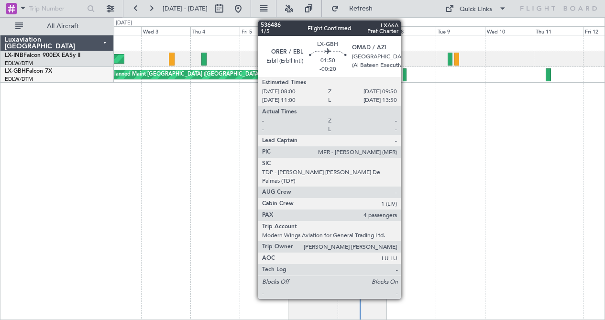 This screenshot has width=605, height=320. I want to click on span: LX-INB, so click(14, 55).